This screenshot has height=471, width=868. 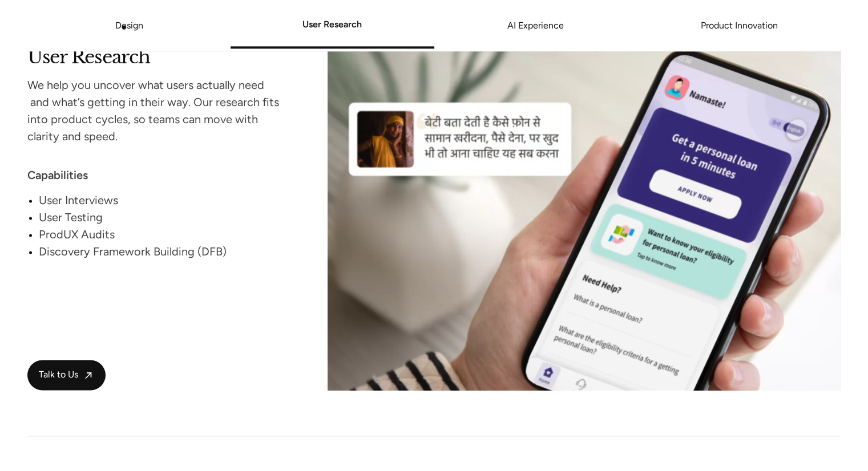 What do you see at coordinates (161, 235) in the screenshot?
I see `div: ProdUX Audits` at bounding box center [161, 235].